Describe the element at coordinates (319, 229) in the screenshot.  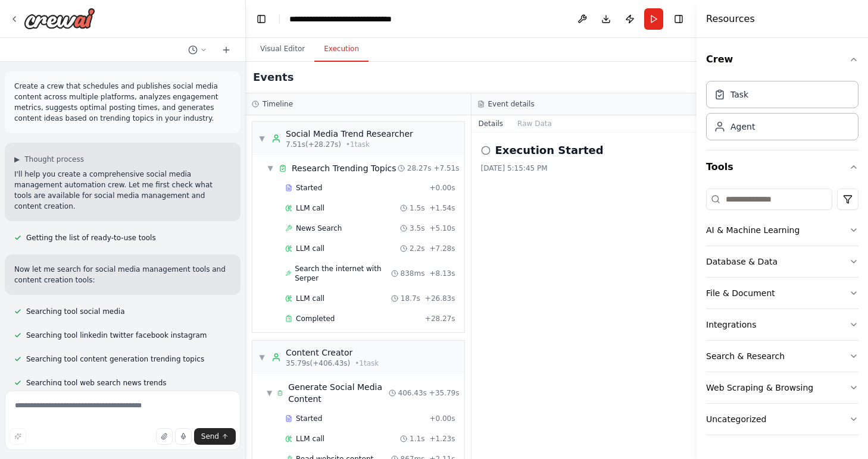
I see `span: News Search` at that location.